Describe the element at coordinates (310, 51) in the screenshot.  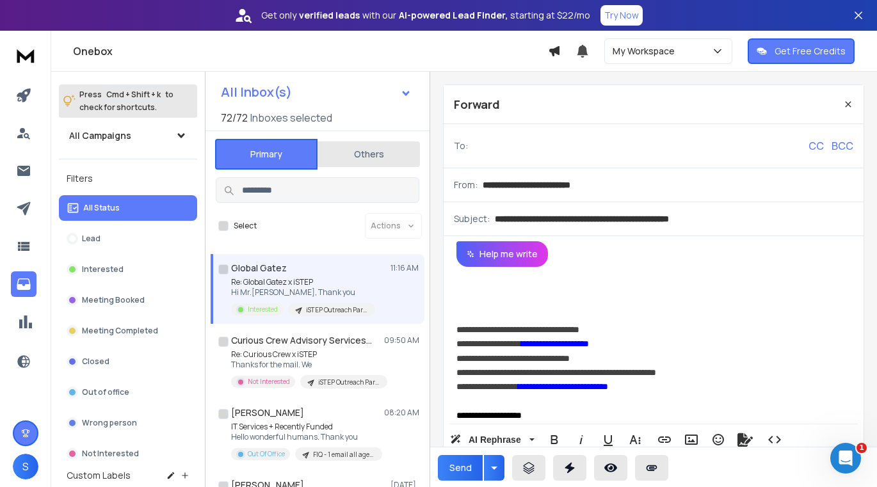
I see `h1: Onebox` at that location.